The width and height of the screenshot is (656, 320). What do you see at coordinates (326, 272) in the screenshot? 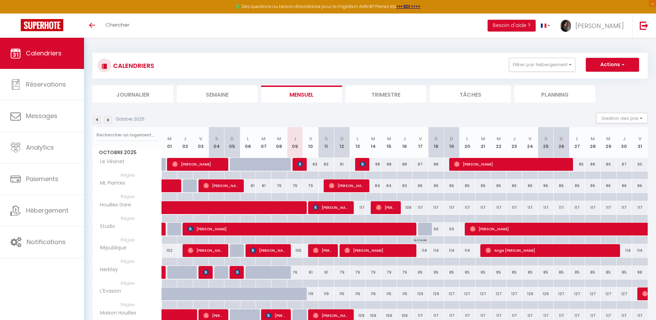
I see `div: 81` at bounding box center [326, 272].